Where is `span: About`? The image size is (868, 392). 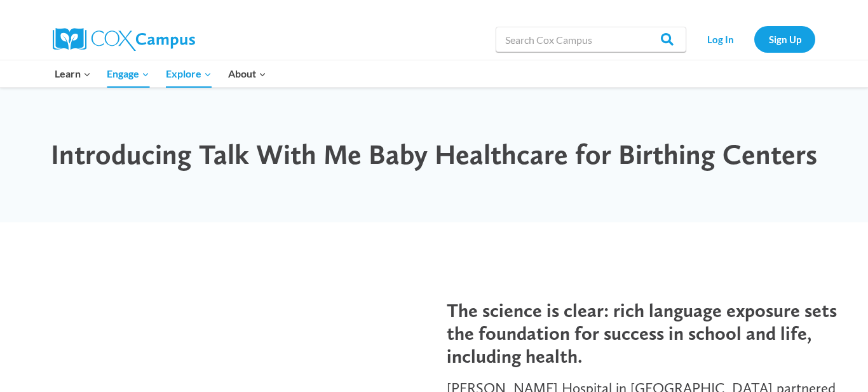 span: About is located at coordinates (247, 74).